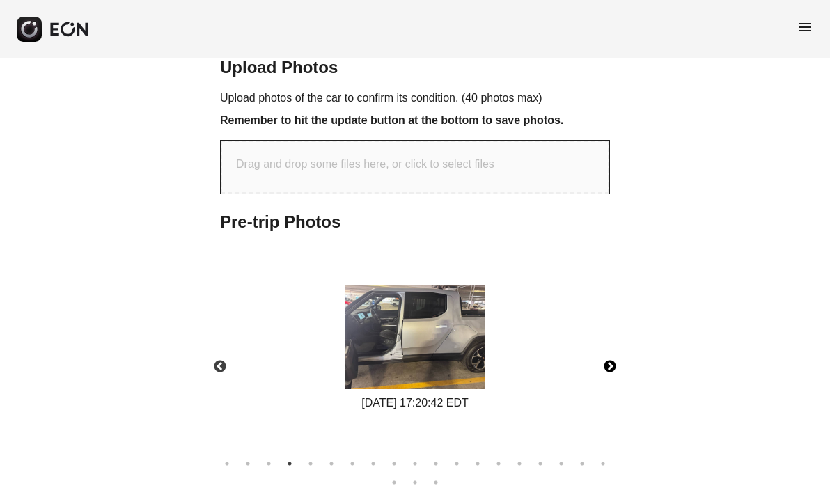 This screenshot has width=830, height=504. What do you see at coordinates (373, 463) in the screenshot?
I see `button: 8` at bounding box center [373, 463].